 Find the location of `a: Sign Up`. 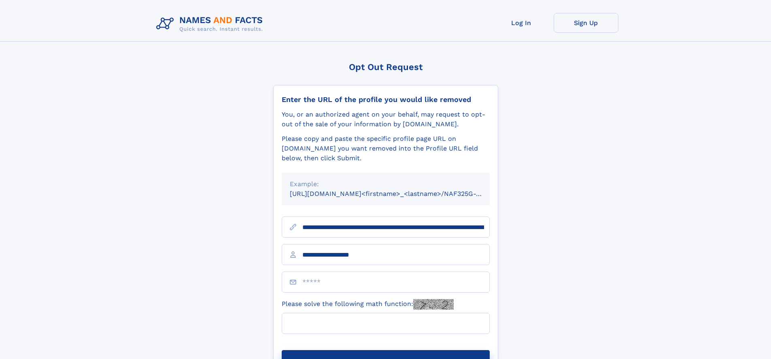

a: Sign Up is located at coordinates (586, 23).